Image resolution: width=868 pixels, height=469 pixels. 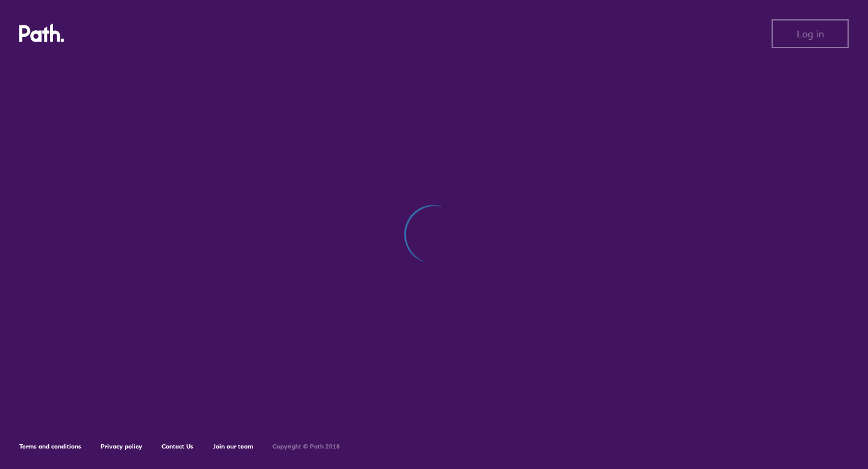 I want to click on a: Privacy policy, so click(x=121, y=446).